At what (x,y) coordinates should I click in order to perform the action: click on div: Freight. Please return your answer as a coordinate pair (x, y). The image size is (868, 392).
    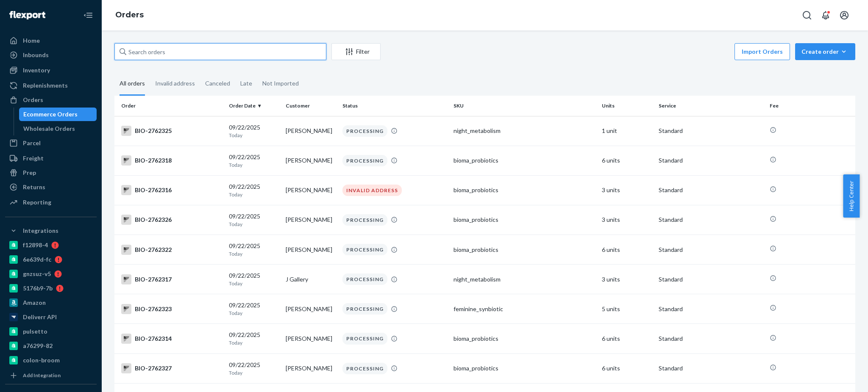
    Looking at the image, I should click on (33, 158).